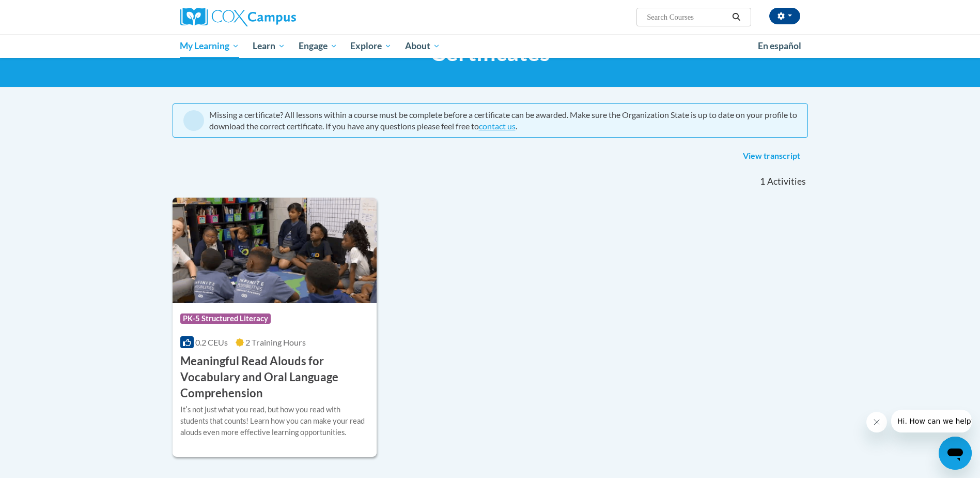 The width and height of the screenshot is (980, 478). Describe the element at coordinates (210, 46) in the screenshot. I see `a: My Learning` at that location.